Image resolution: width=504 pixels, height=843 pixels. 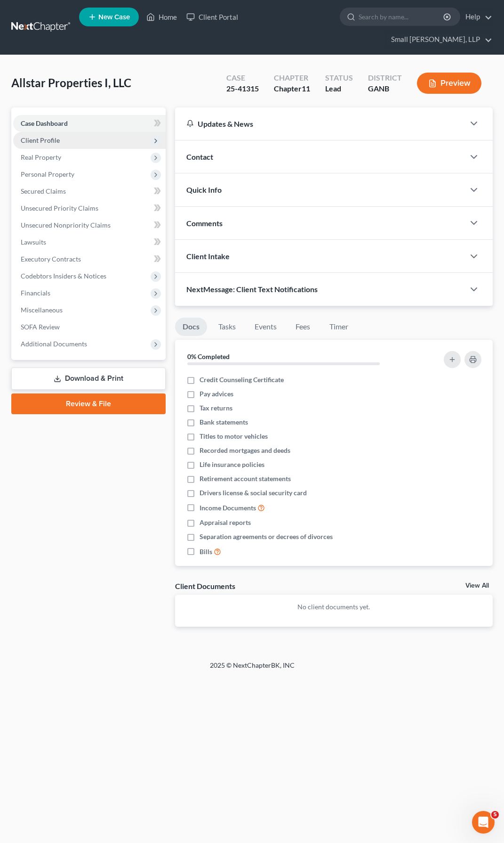 I want to click on span: New Case, so click(x=114, y=17).